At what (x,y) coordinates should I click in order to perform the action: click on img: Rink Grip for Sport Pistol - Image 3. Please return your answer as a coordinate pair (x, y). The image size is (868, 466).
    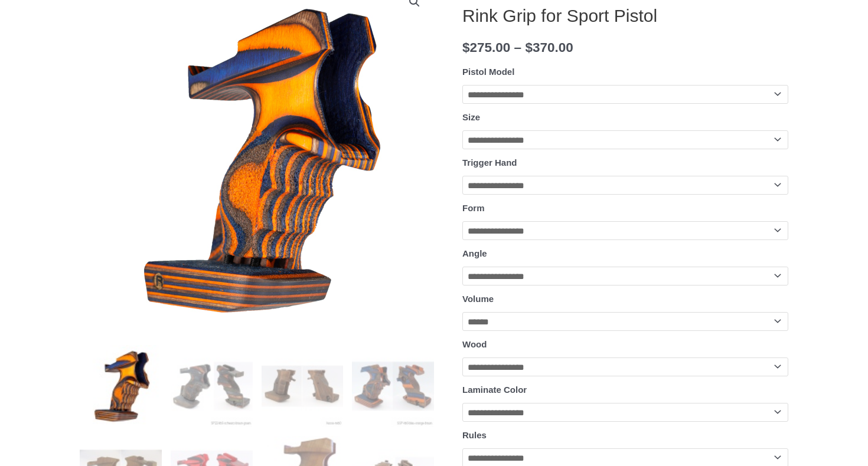
    Looking at the image, I should click on (303, 386).